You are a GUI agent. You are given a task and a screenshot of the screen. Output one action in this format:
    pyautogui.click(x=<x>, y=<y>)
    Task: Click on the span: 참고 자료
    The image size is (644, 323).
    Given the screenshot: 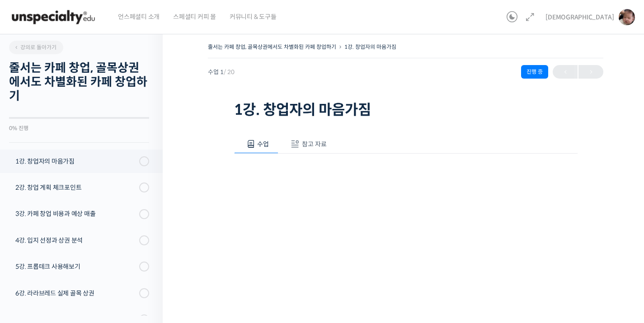 What is the action you would take?
    pyautogui.click(x=314, y=144)
    